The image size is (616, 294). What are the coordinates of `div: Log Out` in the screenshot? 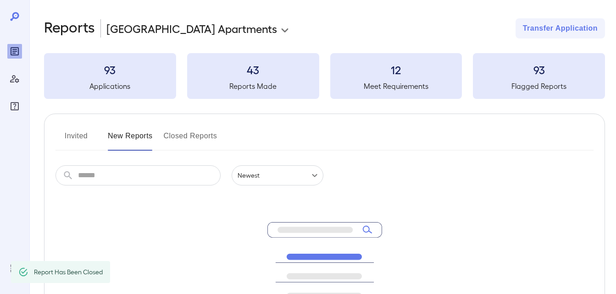 It's located at (15, 269).